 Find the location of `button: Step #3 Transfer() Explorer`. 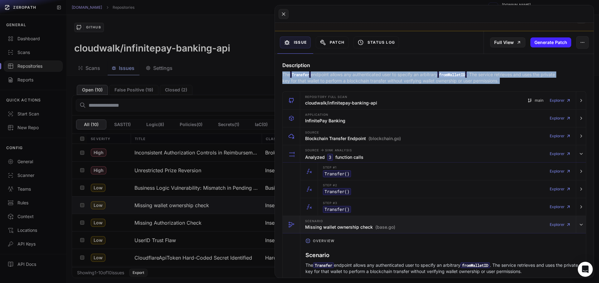

button: Step #3 Transfer() Explorer is located at coordinates (443, 207).